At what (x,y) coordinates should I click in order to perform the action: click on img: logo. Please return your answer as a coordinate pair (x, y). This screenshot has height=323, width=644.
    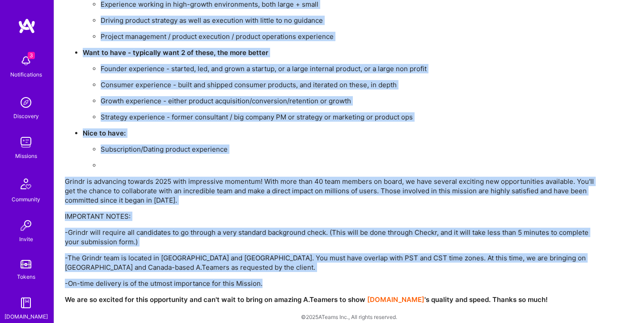
    Looking at the image, I should click on (27, 26).